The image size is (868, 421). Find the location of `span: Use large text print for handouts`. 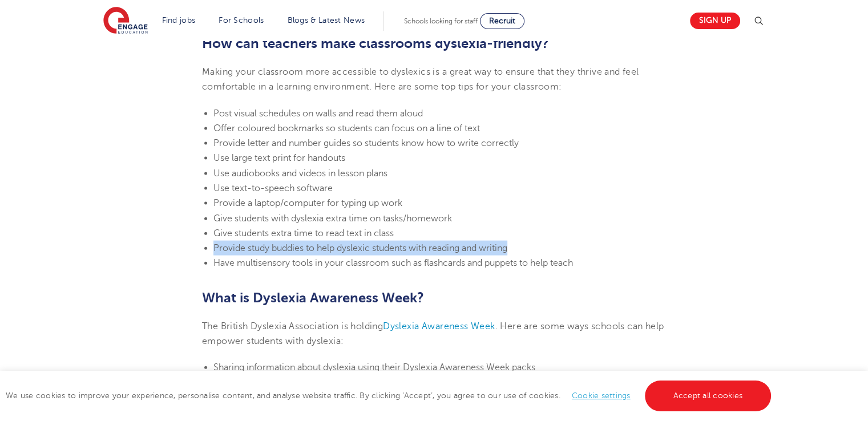

span: Use large text print for handouts is located at coordinates (279, 158).